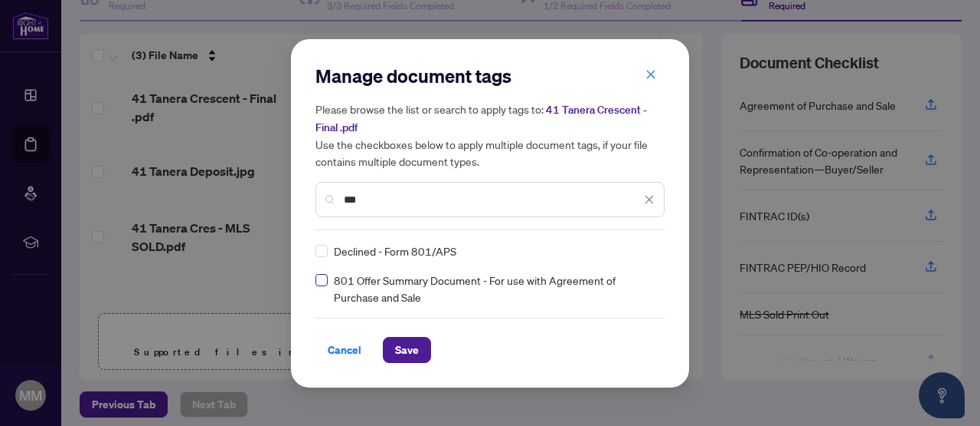 The width and height of the screenshot is (980, 426). What do you see at coordinates (407, 349) in the screenshot?
I see `span: Save` at bounding box center [407, 349].